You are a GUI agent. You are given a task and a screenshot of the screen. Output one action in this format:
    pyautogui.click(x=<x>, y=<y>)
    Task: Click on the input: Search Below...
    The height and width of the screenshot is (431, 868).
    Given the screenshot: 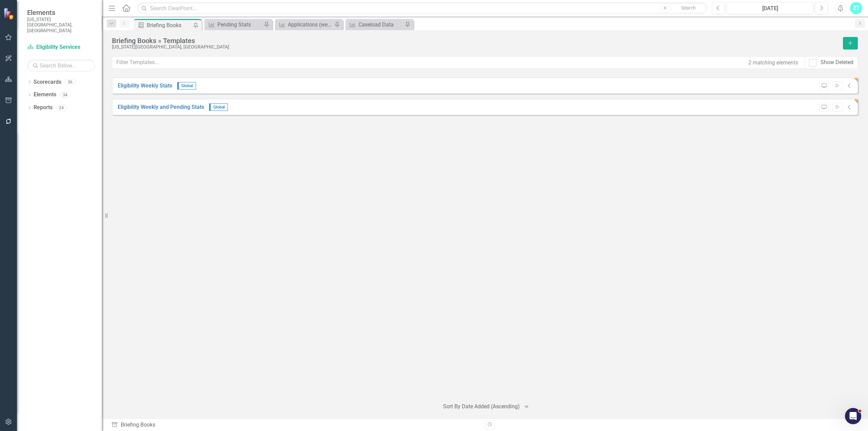 What is the action you would take?
    pyautogui.click(x=61, y=65)
    